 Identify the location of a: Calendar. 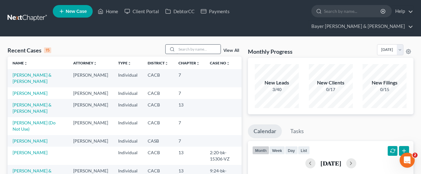
(265, 131).